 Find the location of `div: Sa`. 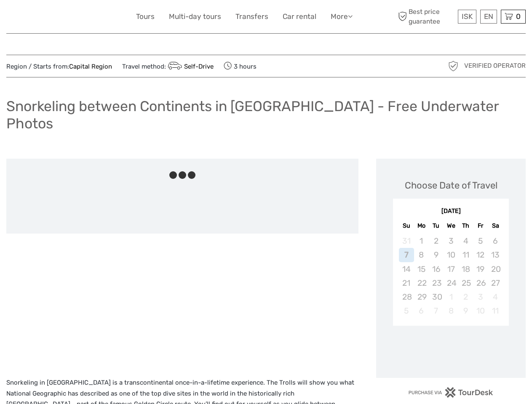

div: Sa is located at coordinates (495, 225).